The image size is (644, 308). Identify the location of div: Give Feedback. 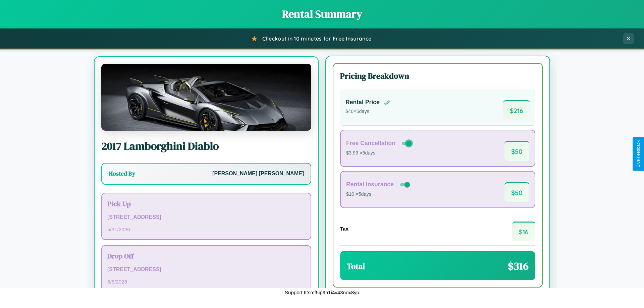
(638, 154).